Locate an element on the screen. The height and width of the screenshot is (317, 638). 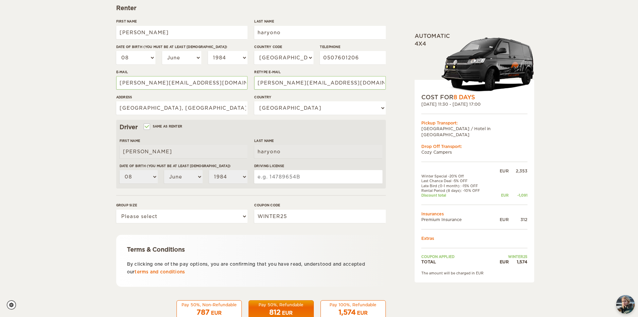
td: Late Bird (0-1 month): -15% OFF is located at coordinates (457, 186).